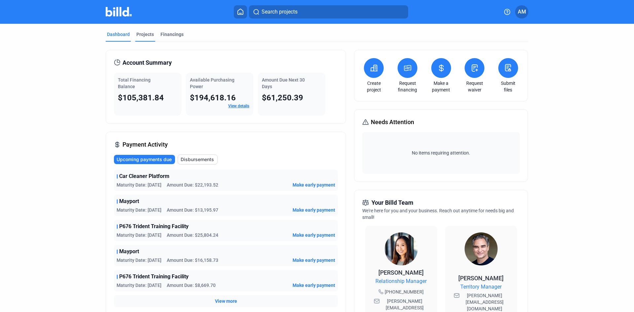 The height and width of the screenshot is (312, 634). I want to click on div: Financings, so click(172, 34).